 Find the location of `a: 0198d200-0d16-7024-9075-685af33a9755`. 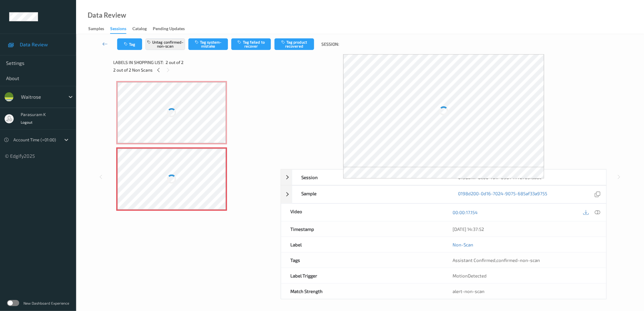

a: 0198d200-0d16-7024-9075-685af33a9755 is located at coordinates (503, 194).